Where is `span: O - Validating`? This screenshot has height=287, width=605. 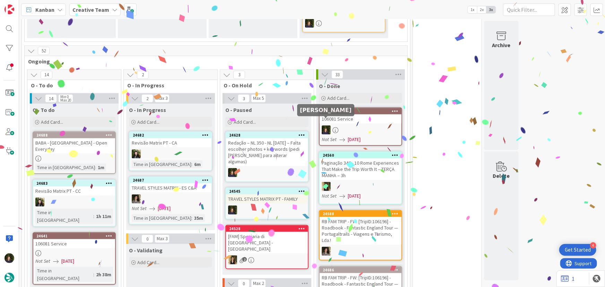 span: O - Validating is located at coordinates (146, 250).